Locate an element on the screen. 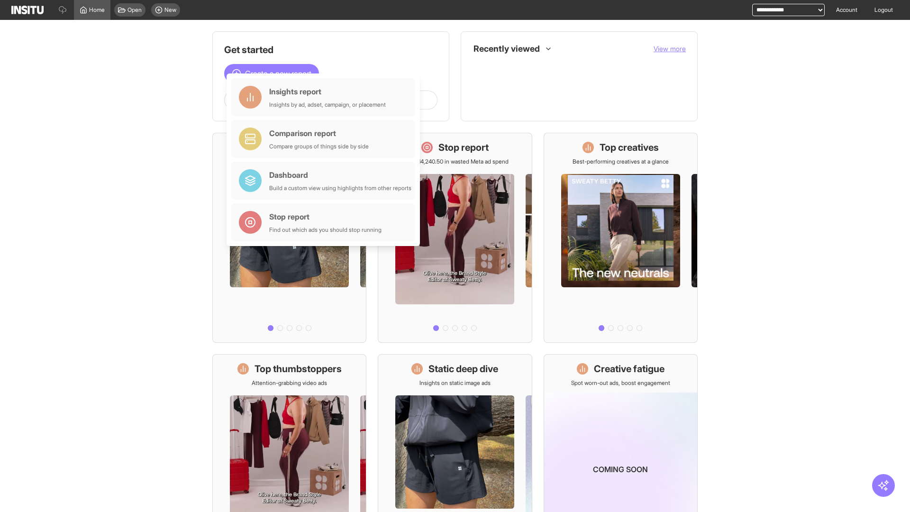  button: Create a new report is located at coordinates (272, 73).